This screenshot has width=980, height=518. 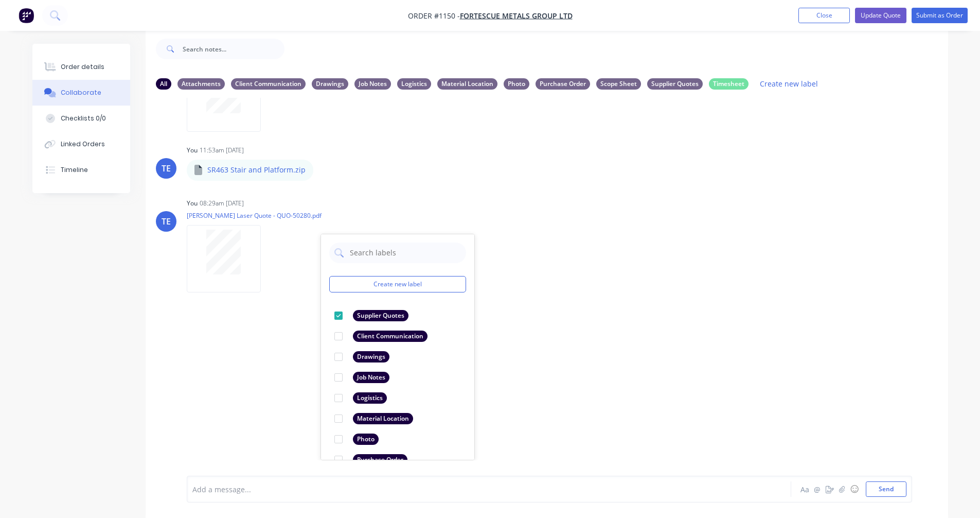 What do you see at coordinates (939, 16) in the screenshot?
I see `button: Submit as Order` at bounding box center [939, 16].